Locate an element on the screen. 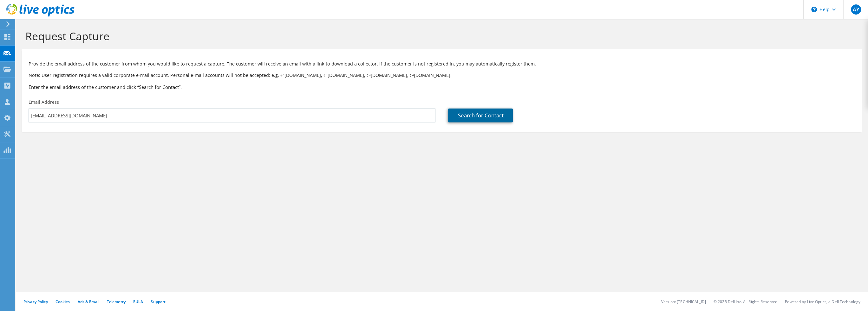  li: © 2025 Dell Inc. All Rights Reserved is located at coordinates (745, 302).